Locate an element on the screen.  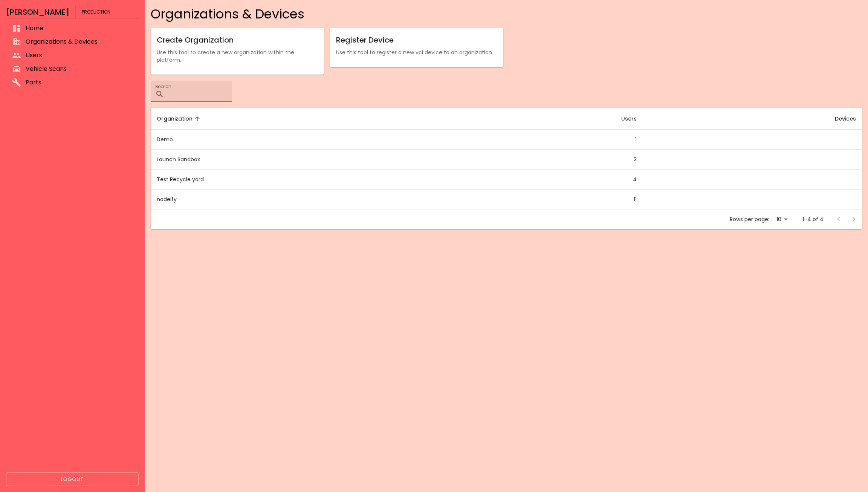
div: 10 is located at coordinates (781, 219).